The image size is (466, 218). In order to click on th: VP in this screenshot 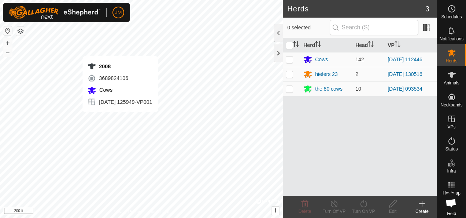, I will do `click(411, 45)`.